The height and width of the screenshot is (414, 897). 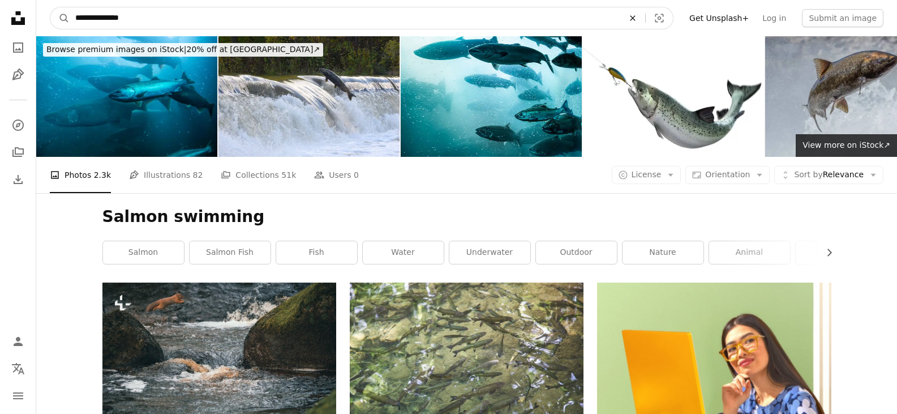 What do you see at coordinates (309, 96) in the screenshot?
I see `img: Salmon Run on the Humber River at Old Mill Park in Canada` at bounding box center [309, 96].